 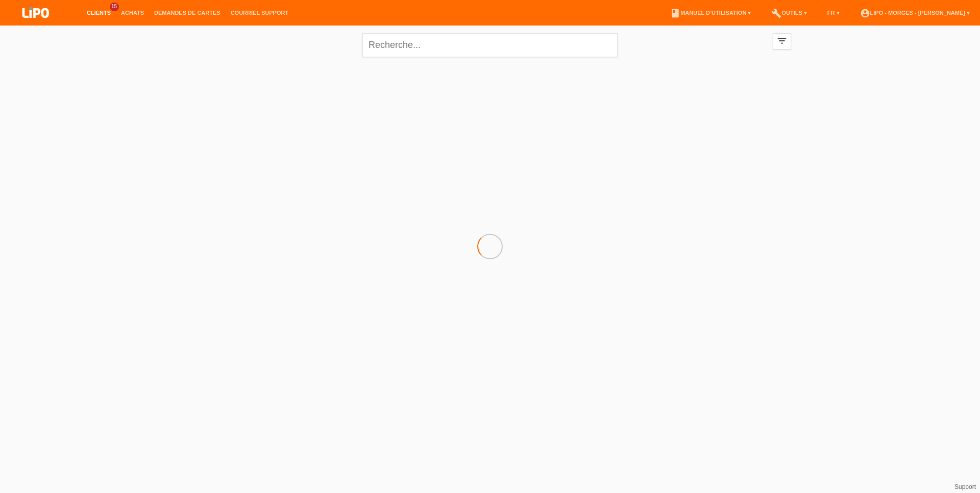 What do you see at coordinates (187, 13) in the screenshot?
I see `a: Demandes de cartes` at bounding box center [187, 13].